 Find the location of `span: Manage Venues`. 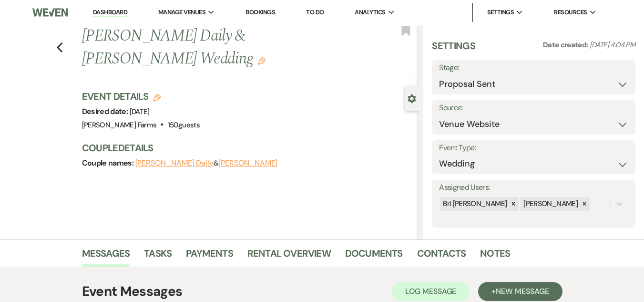

span: Manage Venues is located at coordinates (182, 12).